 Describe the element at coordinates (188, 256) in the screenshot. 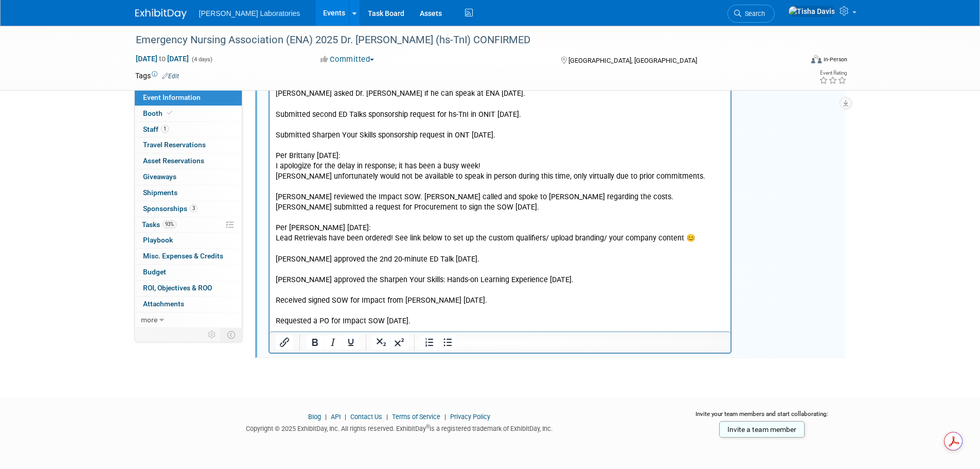

I see `a: Misc. Expenses & Credits` at that location.